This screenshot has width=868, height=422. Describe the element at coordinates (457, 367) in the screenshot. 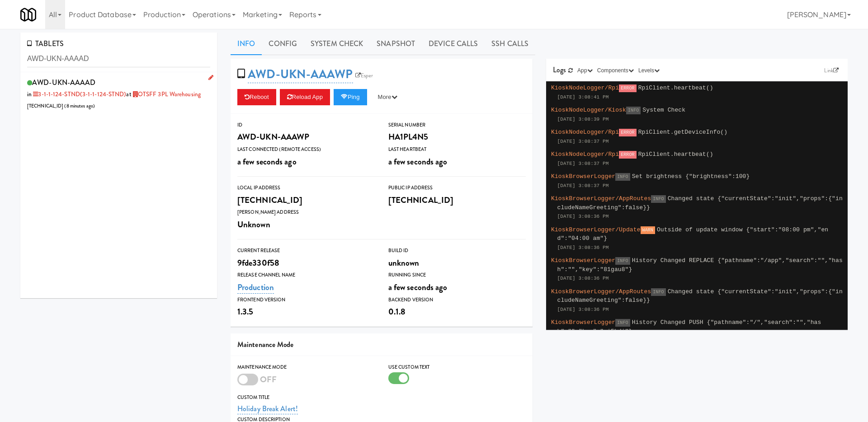

I see `div: Use Custom Text` at that location.